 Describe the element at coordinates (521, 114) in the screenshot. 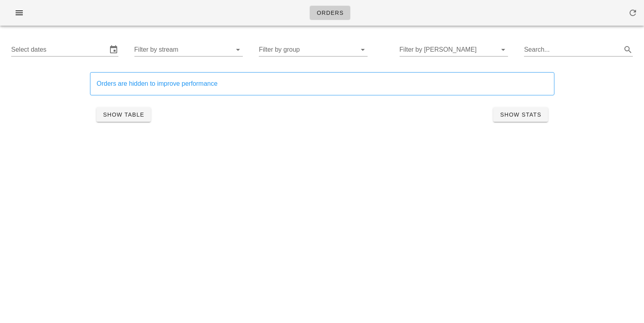

I see `button: Show Stats` at that location.